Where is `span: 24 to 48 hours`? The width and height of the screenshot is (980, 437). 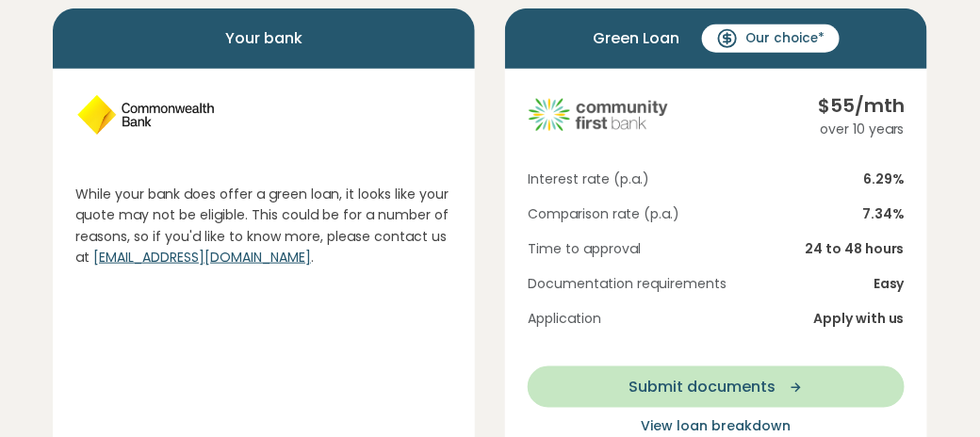
span: 24 to 48 hours is located at coordinates (854, 248).